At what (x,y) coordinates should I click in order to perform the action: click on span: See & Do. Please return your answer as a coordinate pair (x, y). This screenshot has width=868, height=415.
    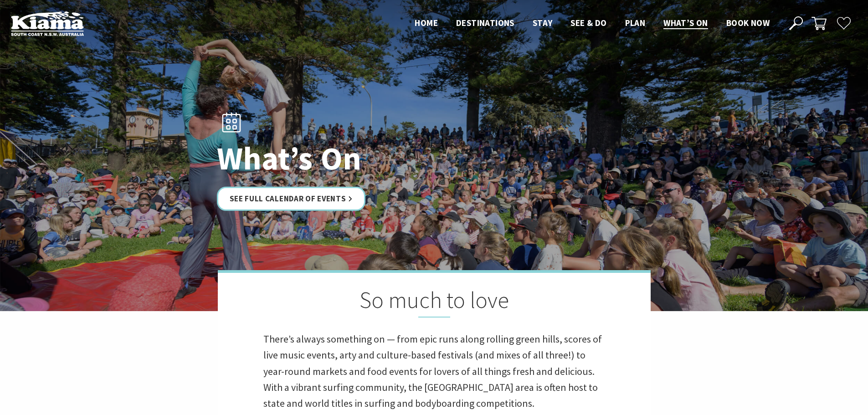
    Looking at the image, I should click on (588, 23).